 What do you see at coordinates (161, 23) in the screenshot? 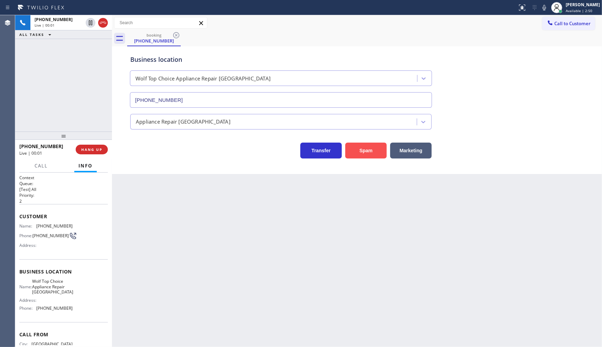
I see `input: Search` at bounding box center [161, 23].